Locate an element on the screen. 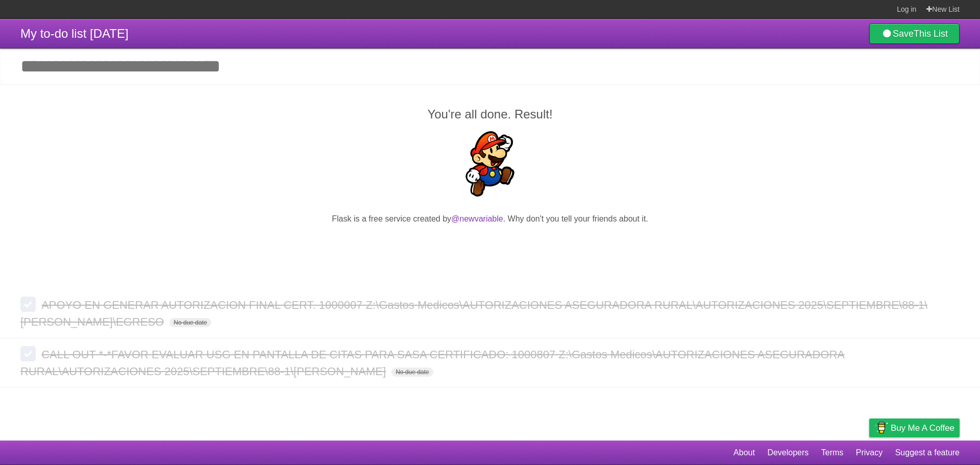  span: APOYO EN GENERAR AUTORIZACION FINAL CERT. 1000007 Z:\Gastos Medicos\AUTORIZACIONES ASEGURADORA RU... is located at coordinates (474, 313).